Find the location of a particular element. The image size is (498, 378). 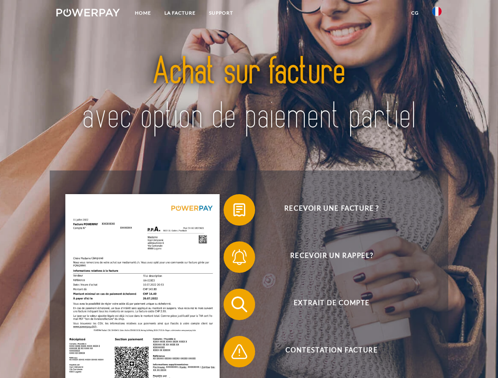

a: Support is located at coordinates (221, 13).